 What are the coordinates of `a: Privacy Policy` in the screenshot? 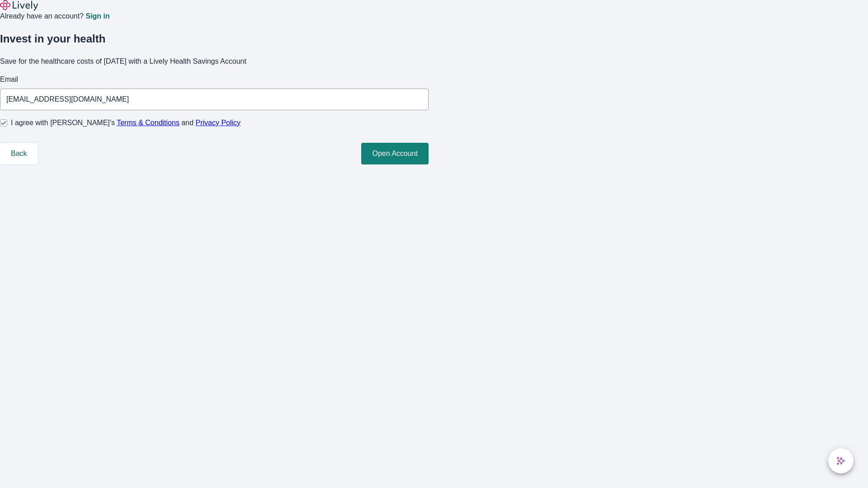 It's located at (218, 122).